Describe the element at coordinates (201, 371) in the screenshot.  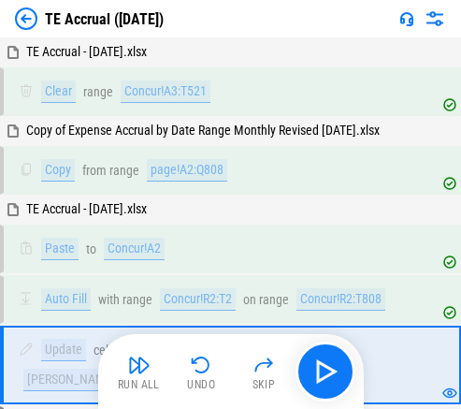
I see `button: Undo` at that location.